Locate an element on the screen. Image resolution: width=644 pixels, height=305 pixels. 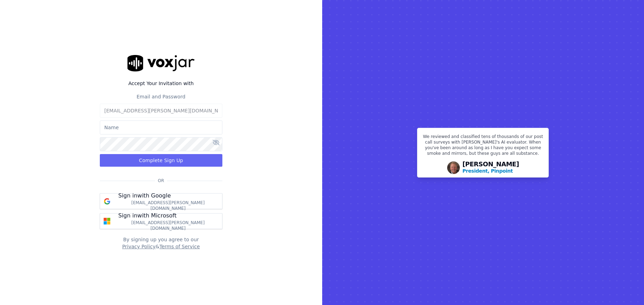
button: Complete Sign Up is located at coordinates (161, 161).